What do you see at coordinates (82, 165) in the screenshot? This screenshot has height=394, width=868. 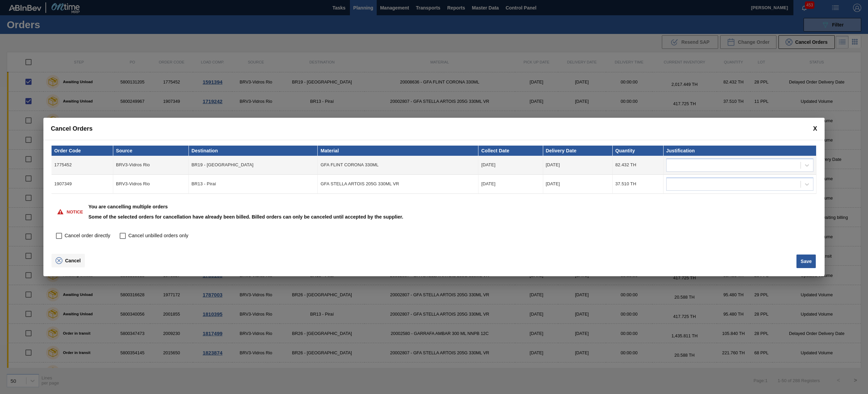 I see `td: 1775452` at bounding box center [82, 165].